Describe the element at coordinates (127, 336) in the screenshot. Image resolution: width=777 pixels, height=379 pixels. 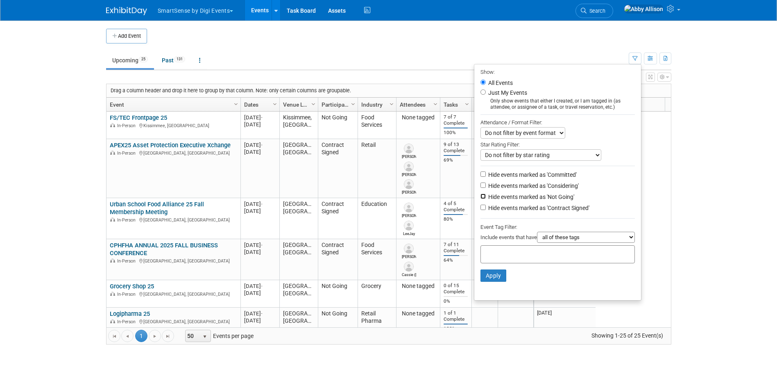
I see `a: Go to the previous page` at that location.